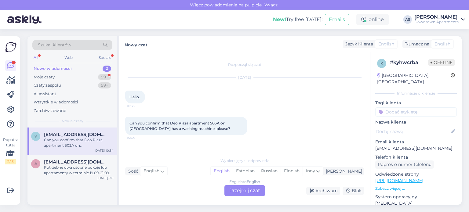 The image size is (469, 212). I want to click on span: Inny, so click(311, 171).